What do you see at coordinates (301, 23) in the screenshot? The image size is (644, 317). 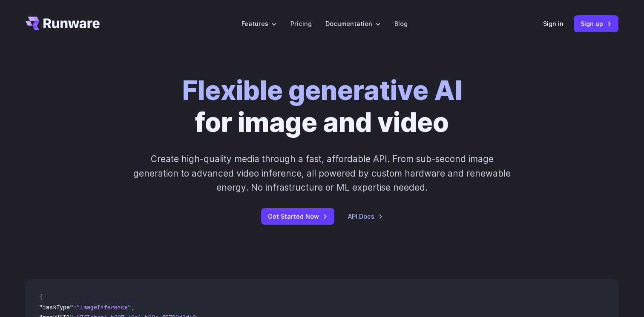 I see `a: Pricing` at bounding box center [301, 23].